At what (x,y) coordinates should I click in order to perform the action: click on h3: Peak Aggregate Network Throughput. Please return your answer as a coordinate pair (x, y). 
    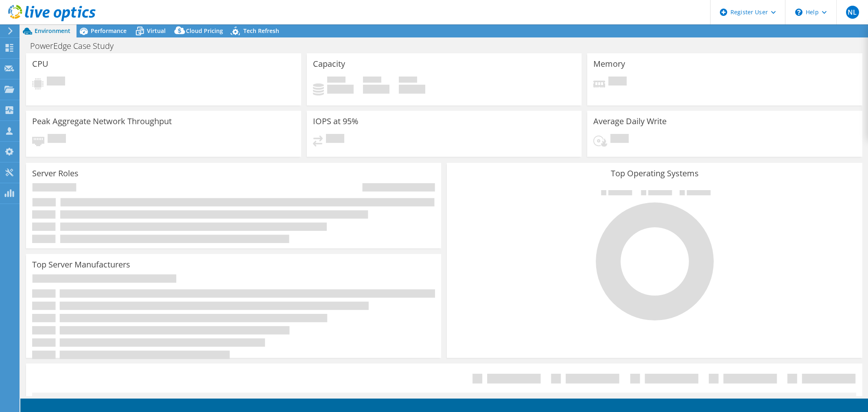
    Looking at the image, I should click on (102, 121).